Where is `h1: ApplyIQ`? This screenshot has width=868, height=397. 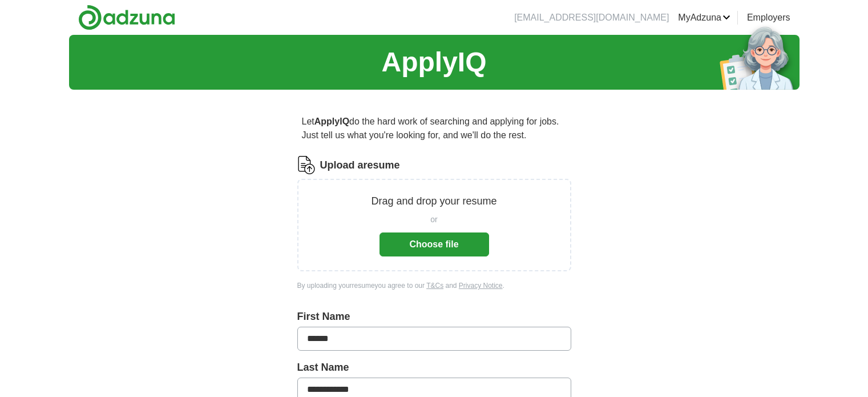 h1: ApplyIQ is located at coordinates (434, 62).